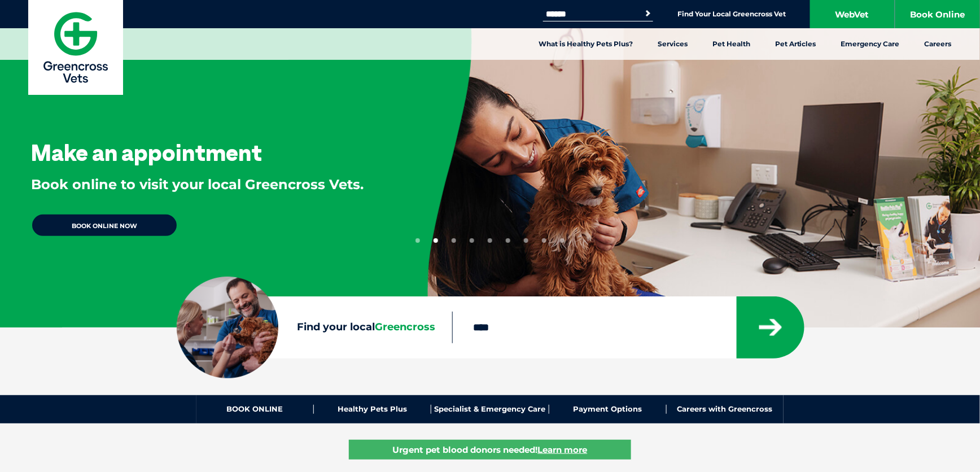 Image resolution: width=980 pixels, height=472 pixels. Describe the element at coordinates (508, 241) in the screenshot. I see `button: 6 of 9` at that location.